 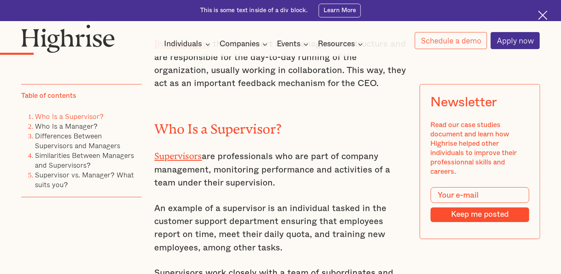 I want to click on div: Newsletter, so click(x=464, y=103).